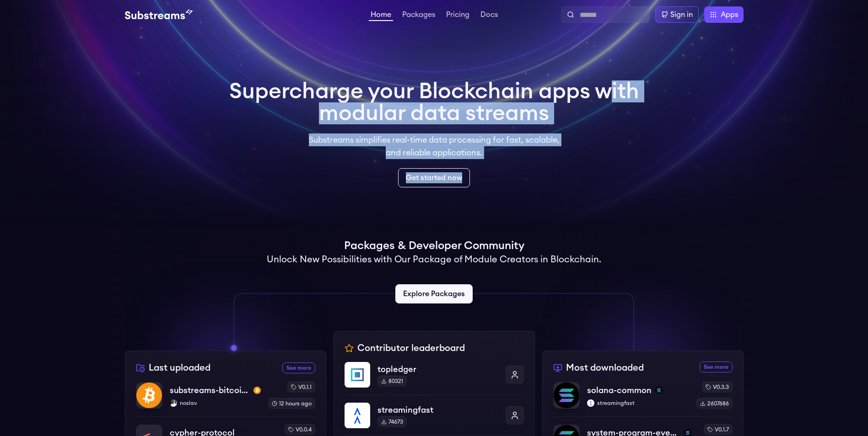 The image size is (868, 436). I want to click on div: 12 hours ago, so click(292, 404).